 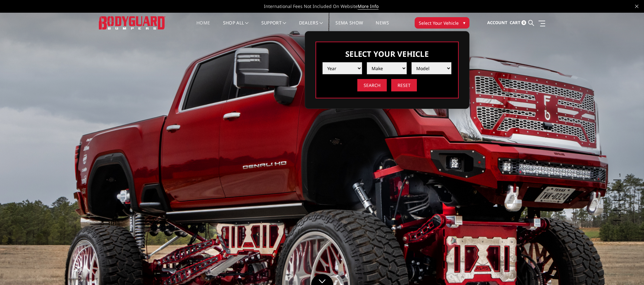 I want to click on a: shop all, so click(x=236, y=27).